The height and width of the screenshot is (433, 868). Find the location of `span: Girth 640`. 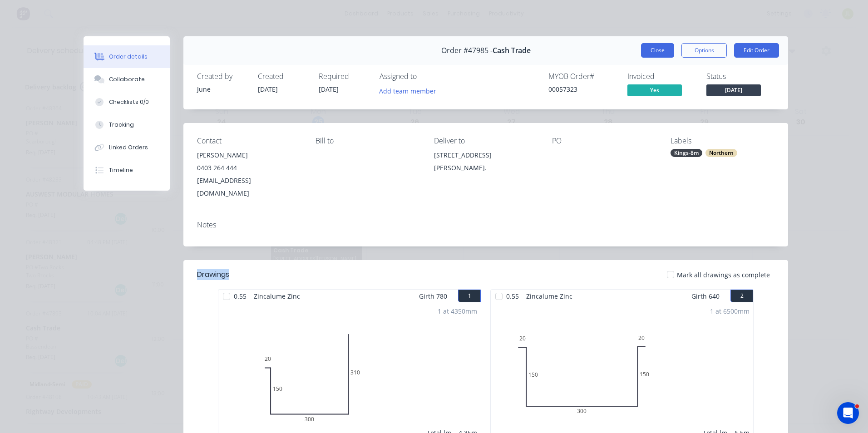

span: Girth 640 is located at coordinates (705, 296).